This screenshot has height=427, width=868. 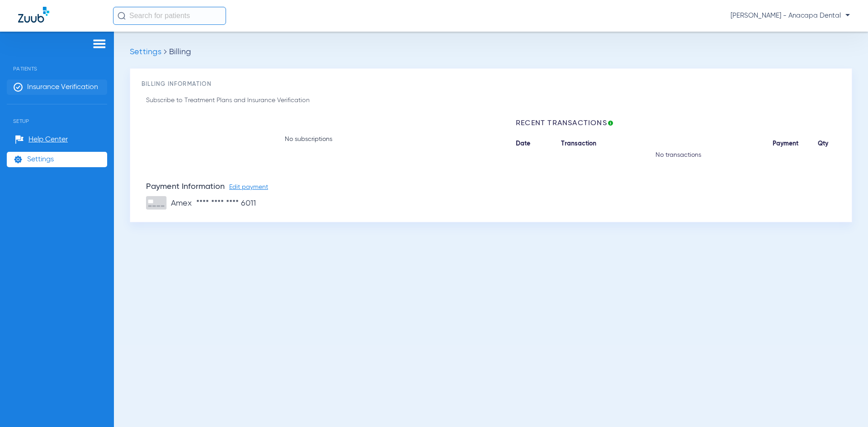 What do you see at coordinates (62, 87) in the screenshot?
I see `span: Insurance Verification` at bounding box center [62, 87].